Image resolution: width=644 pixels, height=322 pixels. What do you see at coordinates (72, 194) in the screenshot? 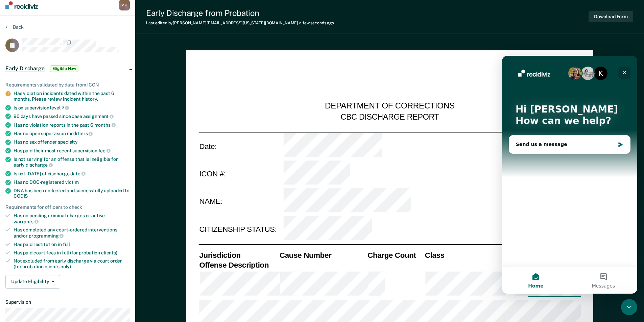
I see `div: DNA has been collected and successfully uploaded to` at bounding box center [72, 194].